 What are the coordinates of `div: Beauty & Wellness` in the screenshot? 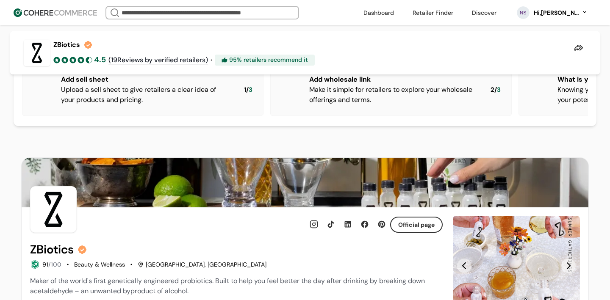 It's located at (100, 265).